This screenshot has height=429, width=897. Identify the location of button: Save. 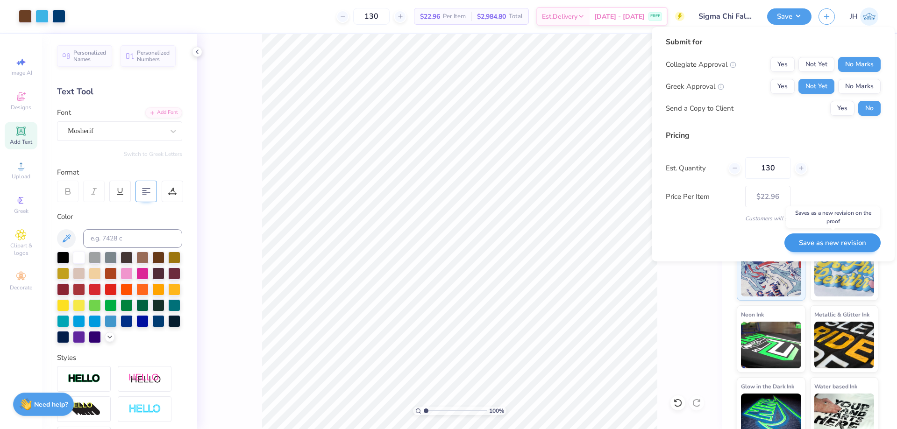
(789, 16).